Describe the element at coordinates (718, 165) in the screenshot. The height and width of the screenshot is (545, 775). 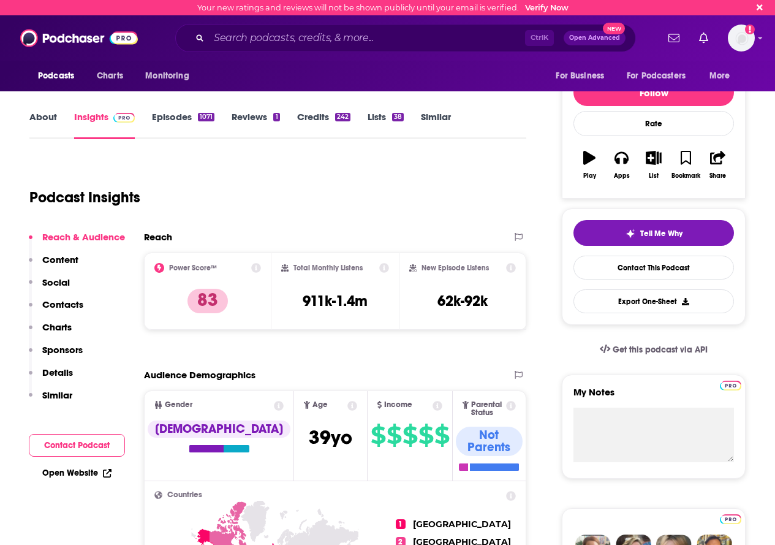
I see `button: Share` at that location.